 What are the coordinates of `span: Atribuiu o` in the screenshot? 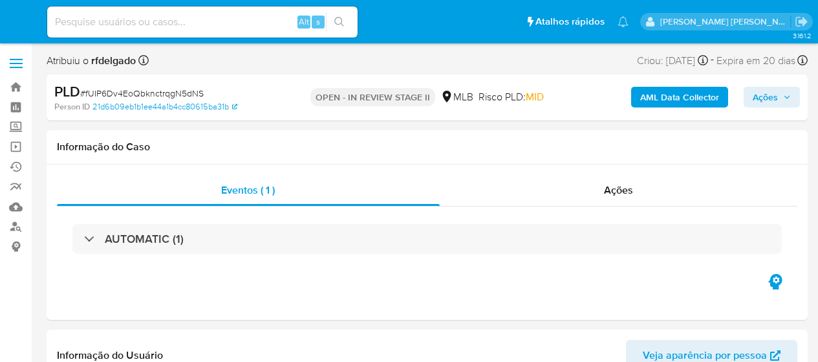 It's located at (91, 61).